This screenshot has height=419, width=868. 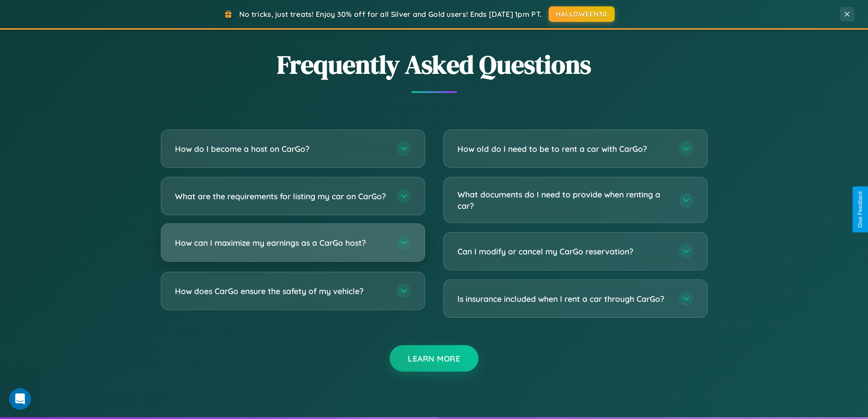 What do you see at coordinates (281, 149) in the screenshot?
I see `h3: How do I become a host on CarGo?` at bounding box center [281, 149].